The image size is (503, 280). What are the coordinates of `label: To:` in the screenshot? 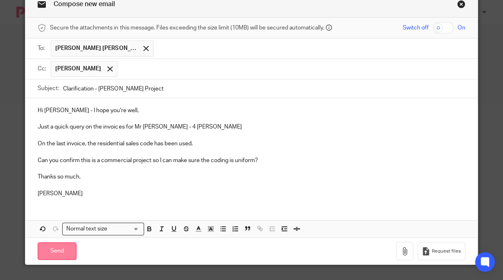 It's located at (42, 48).